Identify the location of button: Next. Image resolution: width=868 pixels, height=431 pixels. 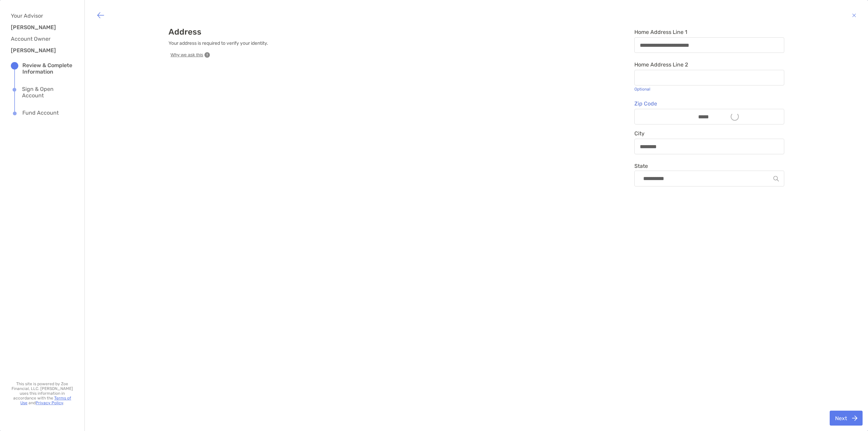
(846, 418).